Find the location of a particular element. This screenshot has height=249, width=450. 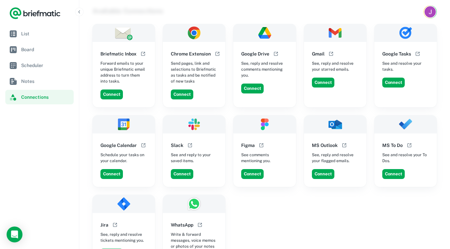

h6: Google Calendar is located at coordinates (119, 146).